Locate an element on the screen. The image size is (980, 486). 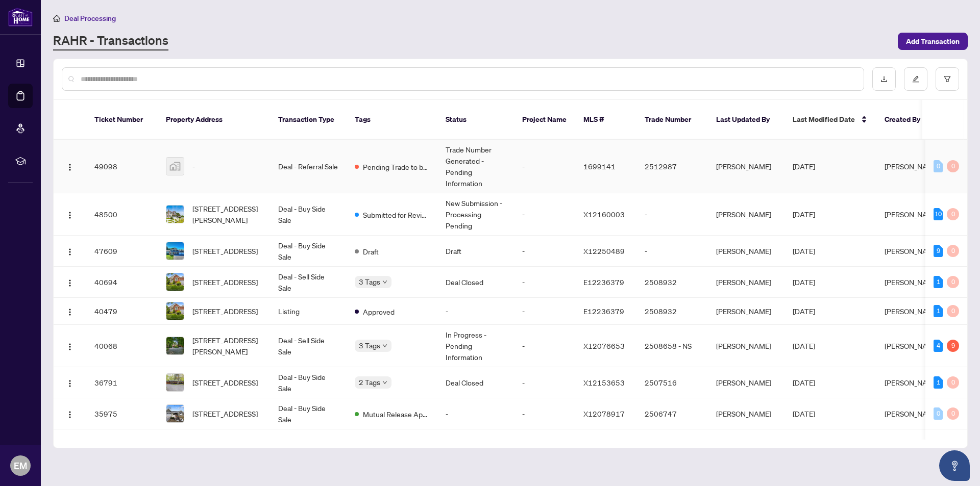
span: X12078917 is located at coordinates (604, 414).